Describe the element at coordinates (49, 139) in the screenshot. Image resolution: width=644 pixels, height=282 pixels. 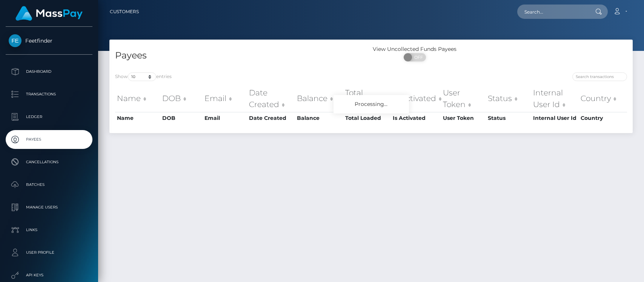
I see `p: Payees` at that location.